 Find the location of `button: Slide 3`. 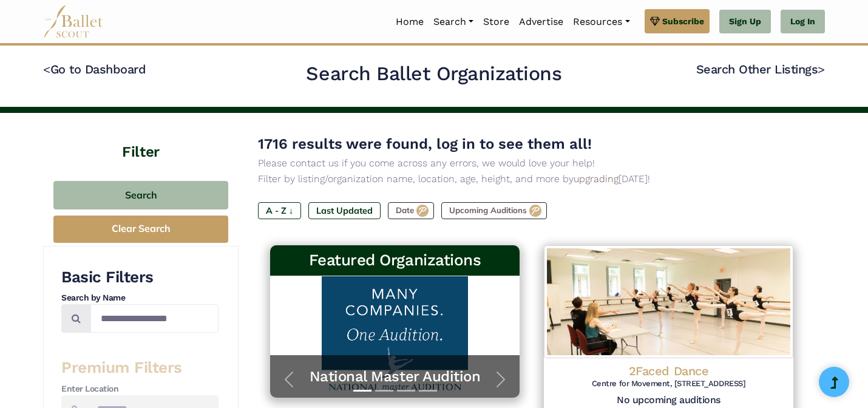

button: Slide 3 is located at coordinates (406, 390).